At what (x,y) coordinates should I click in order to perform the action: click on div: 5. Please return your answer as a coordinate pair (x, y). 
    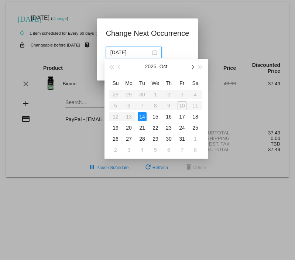
    Looking at the image, I should click on (156, 150).